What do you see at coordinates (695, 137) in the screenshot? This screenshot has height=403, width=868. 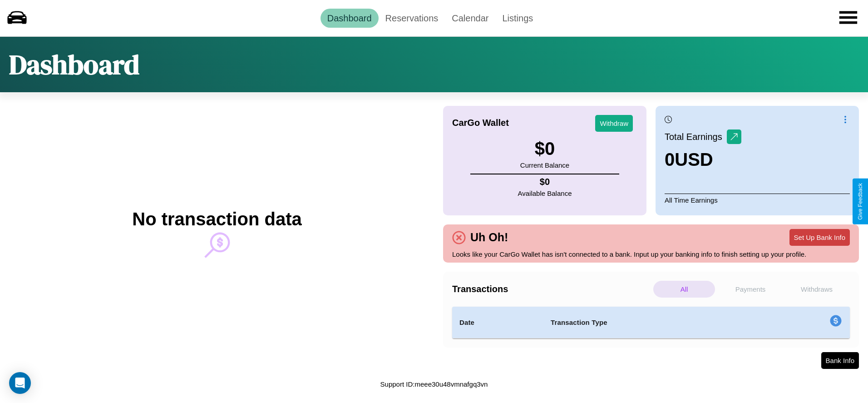 I see `p: Total Earnings` at bounding box center [695, 137].